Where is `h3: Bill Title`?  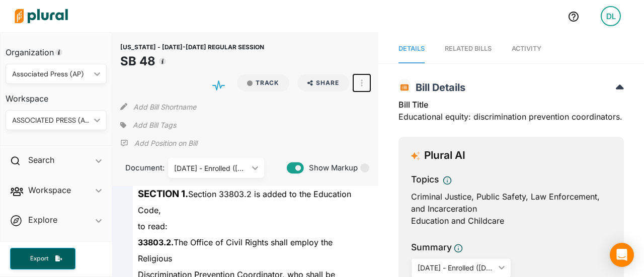
h3: Bill Title is located at coordinates (511, 105).